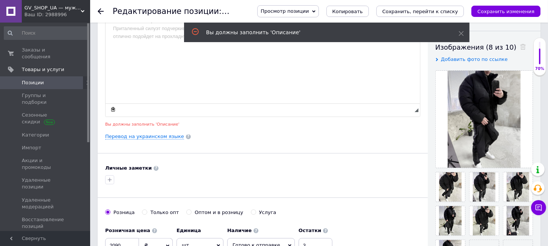  Describe the element at coordinates (45, 118) in the screenshot. I see `span: Сезонные скидки` at that location.